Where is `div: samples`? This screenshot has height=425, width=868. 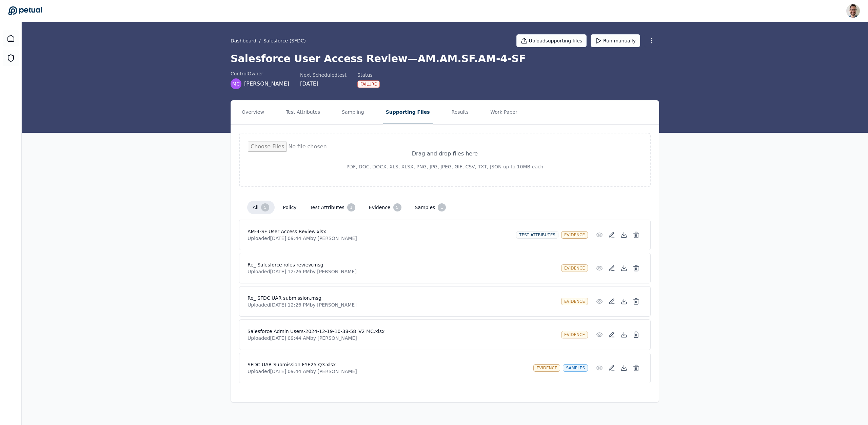
div: samples is located at coordinates (575, 368).